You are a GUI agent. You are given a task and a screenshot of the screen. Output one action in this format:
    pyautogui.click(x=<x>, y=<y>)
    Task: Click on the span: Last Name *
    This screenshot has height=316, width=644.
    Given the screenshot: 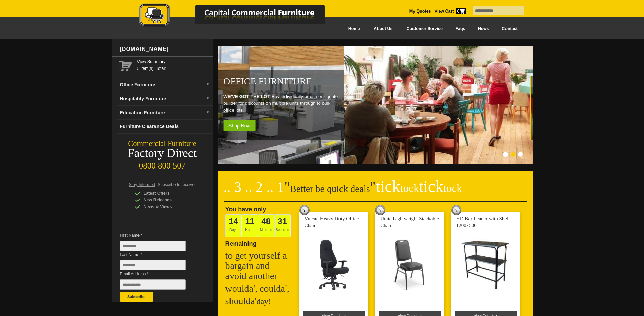 What is the action you would take?
    pyautogui.click(x=158, y=255)
    